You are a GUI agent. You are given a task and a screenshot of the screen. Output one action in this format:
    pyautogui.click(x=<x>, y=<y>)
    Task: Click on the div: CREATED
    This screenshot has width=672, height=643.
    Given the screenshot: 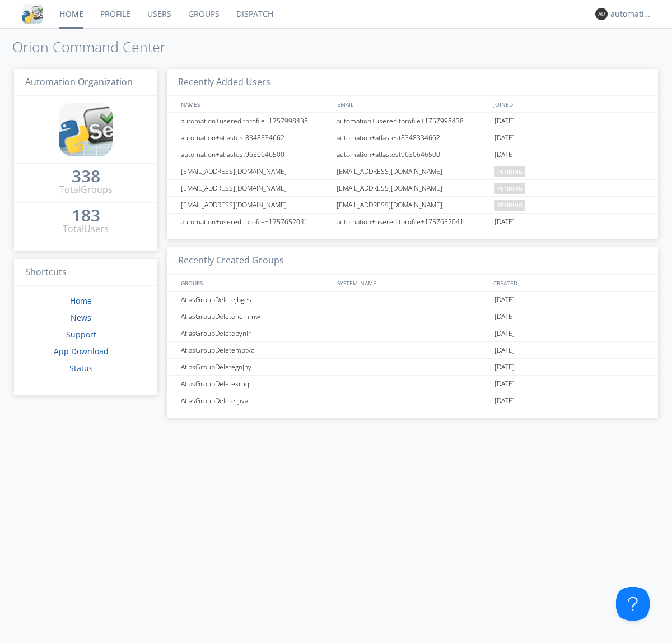 What is the action you would take?
    pyautogui.click(x=569, y=283)
    